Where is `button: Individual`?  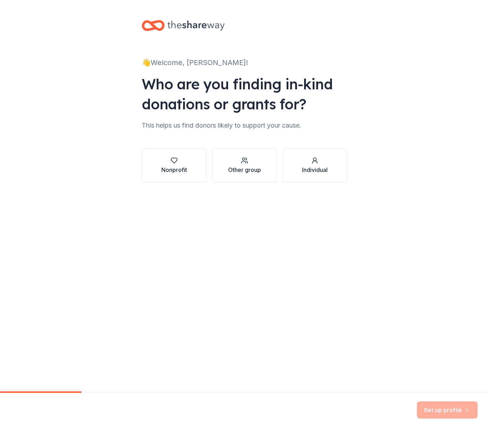 button: Individual is located at coordinates (315, 165).